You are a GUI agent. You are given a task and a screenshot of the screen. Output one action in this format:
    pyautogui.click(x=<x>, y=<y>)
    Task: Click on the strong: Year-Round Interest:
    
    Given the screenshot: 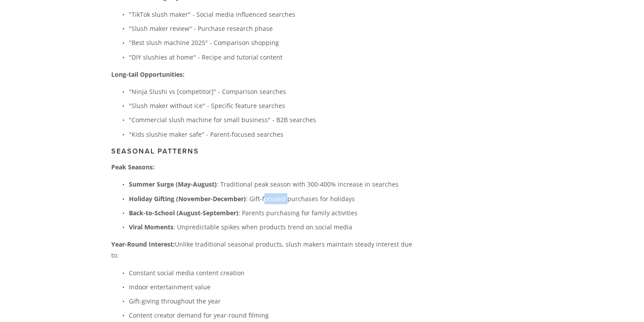 What is the action you would take?
    pyautogui.click(x=143, y=244)
    